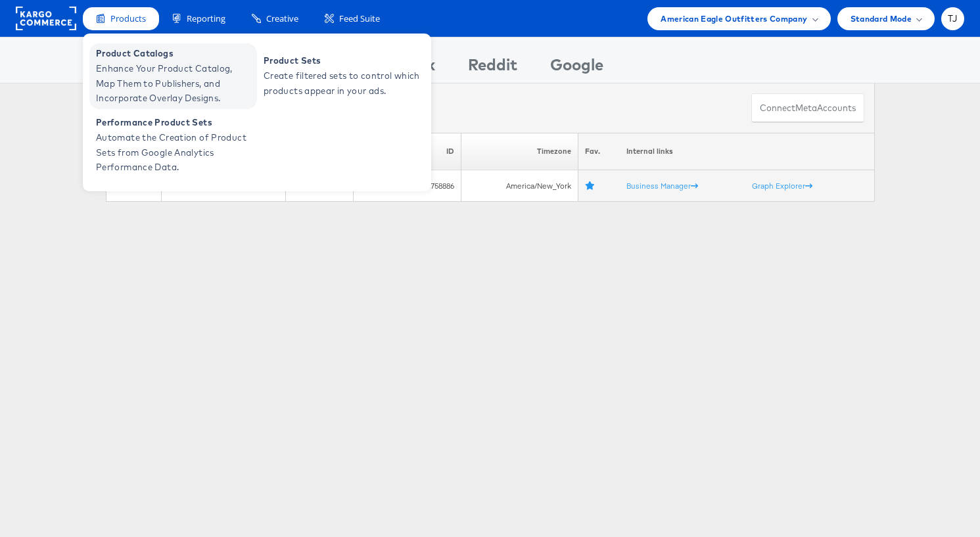 This screenshot has height=537, width=980. What do you see at coordinates (360, 18) in the screenshot?
I see `span: Feed Suite` at bounding box center [360, 18].